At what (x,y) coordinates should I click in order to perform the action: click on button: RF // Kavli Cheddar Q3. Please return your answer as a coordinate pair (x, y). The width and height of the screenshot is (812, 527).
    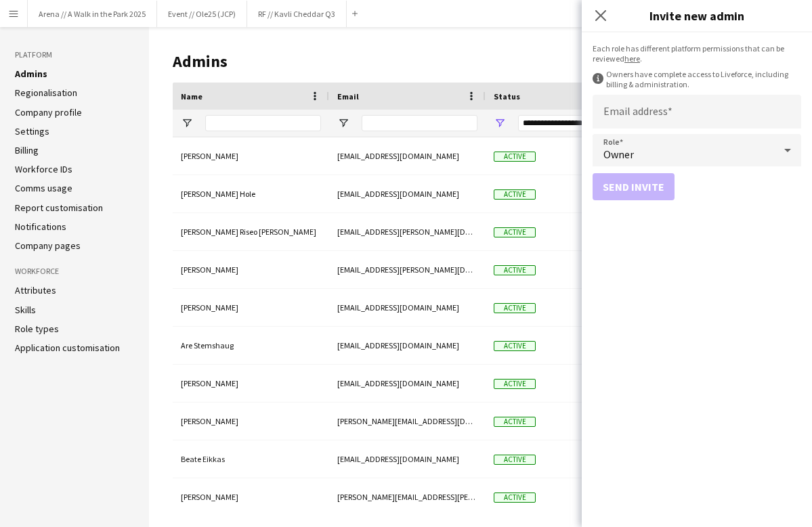
    Looking at the image, I should click on (297, 14).